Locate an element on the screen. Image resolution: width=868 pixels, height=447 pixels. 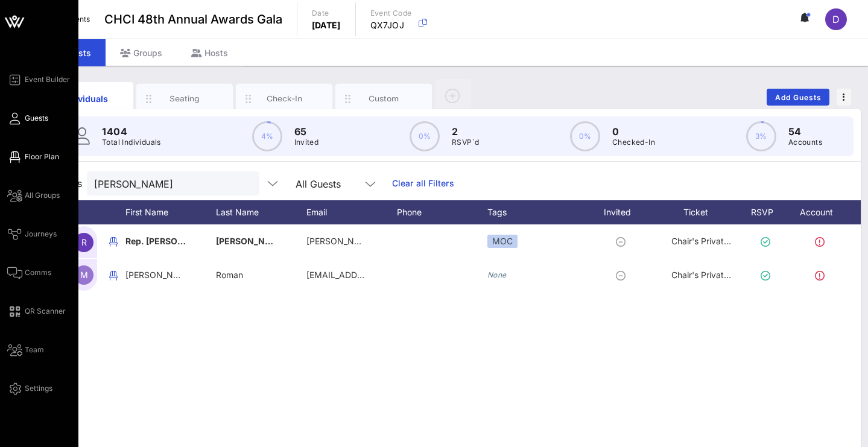
div: Individuals is located at coordinates (85, 98).